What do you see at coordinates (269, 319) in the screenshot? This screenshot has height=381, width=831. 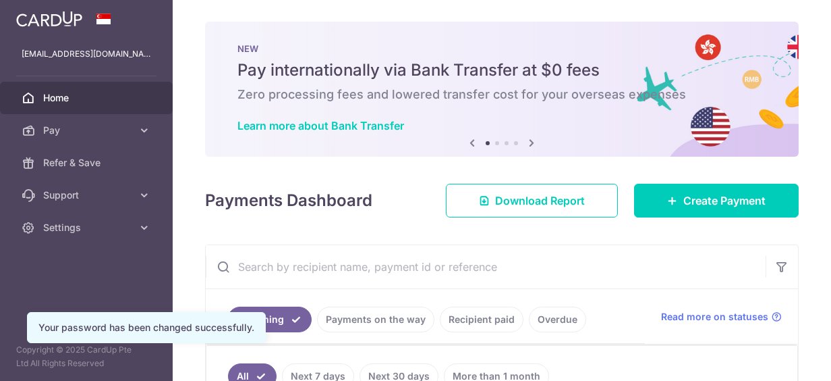 I see `a: Upcoming` at bounding box center [269, 319].